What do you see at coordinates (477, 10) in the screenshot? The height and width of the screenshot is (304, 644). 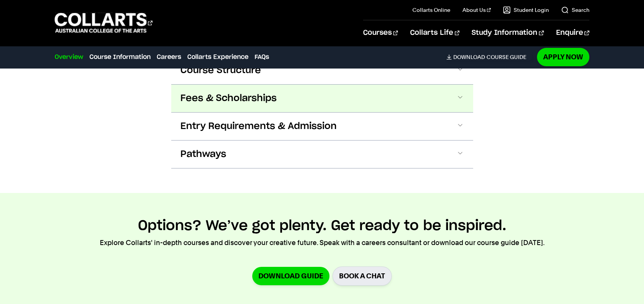 I see `a: About Us` at bounding box center [477, 10].